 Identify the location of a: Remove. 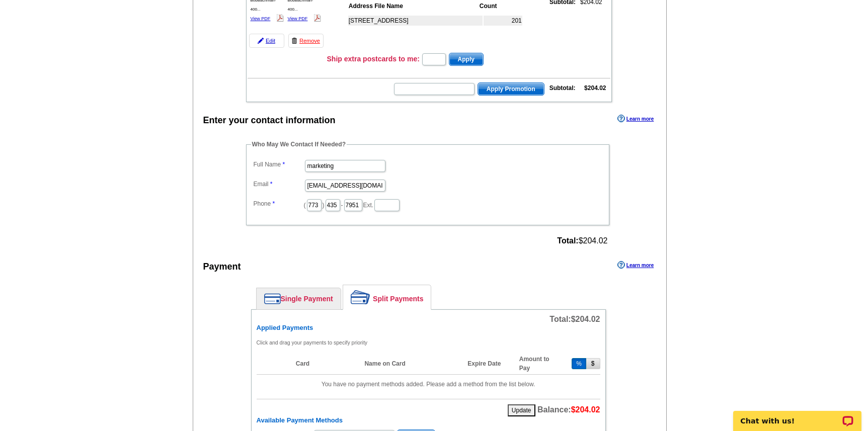
(306, 41).